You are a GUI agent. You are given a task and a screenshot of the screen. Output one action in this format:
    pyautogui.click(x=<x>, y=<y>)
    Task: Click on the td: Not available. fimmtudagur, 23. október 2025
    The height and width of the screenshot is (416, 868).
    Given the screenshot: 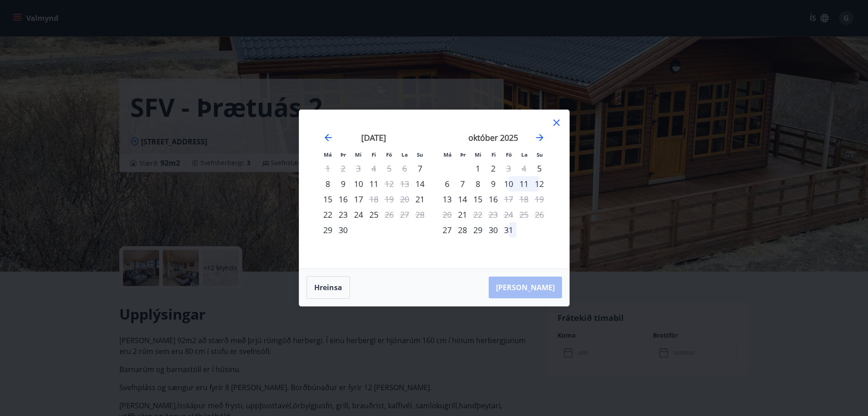 What is the action you would take?
    pyautogui.click(x=493, y=214)
    